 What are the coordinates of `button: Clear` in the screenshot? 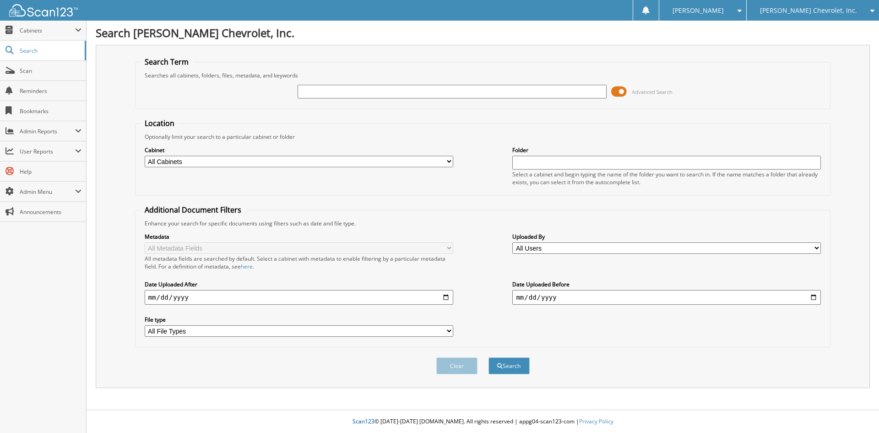 It's located at (457, 365).